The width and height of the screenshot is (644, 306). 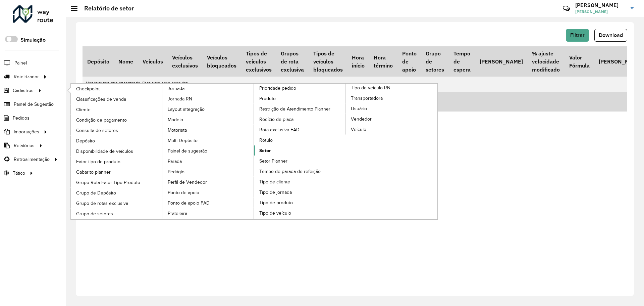 I want to click on span: Jornada, so click(x=176, y=88).